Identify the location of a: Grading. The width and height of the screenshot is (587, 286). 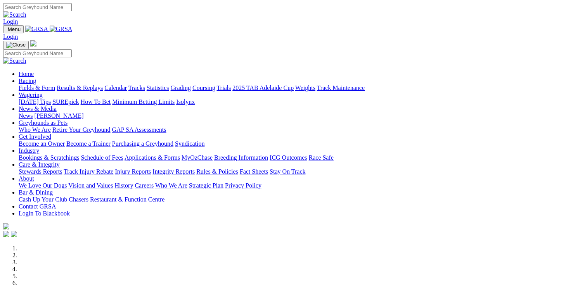
(181, 88).